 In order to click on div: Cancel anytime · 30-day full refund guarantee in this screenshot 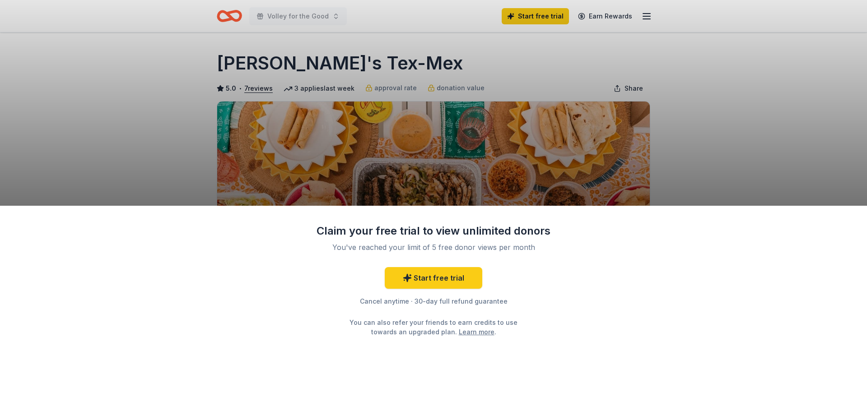, I will do `click(434, 302)`.